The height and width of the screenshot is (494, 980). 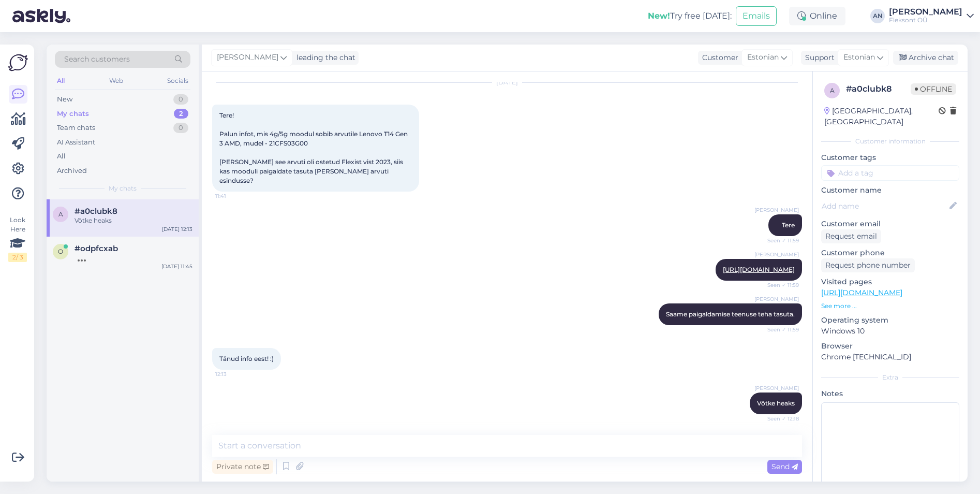 I want to click on b: New!, so click(x=659, y=16).